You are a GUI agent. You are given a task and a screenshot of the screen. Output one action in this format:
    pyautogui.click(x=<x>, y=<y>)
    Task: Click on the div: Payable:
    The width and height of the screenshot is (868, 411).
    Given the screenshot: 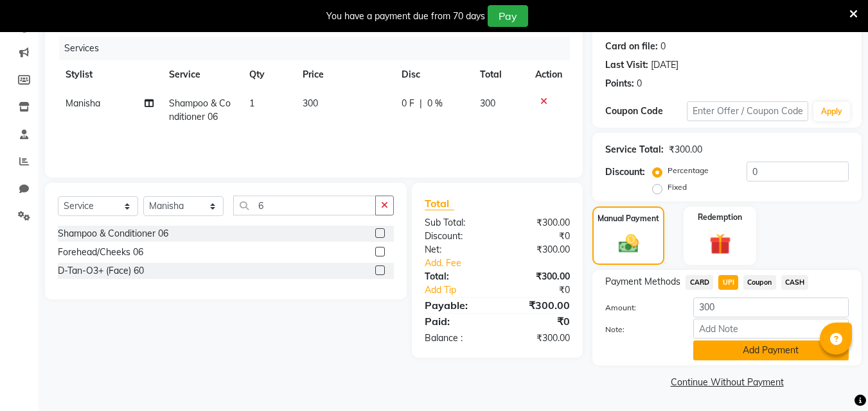 What is the action you would take?
    pyautogui.click(x=457, y=306)
    